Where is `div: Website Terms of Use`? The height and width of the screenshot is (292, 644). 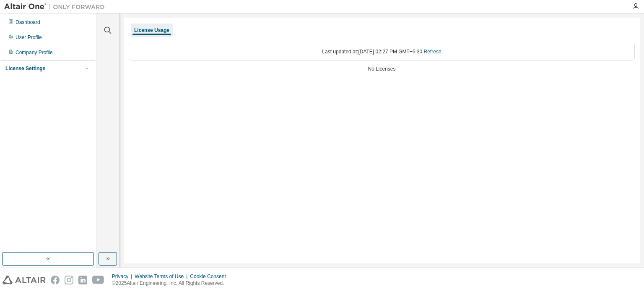
div: Website Terms of Use is located at coordinates (162, 277).